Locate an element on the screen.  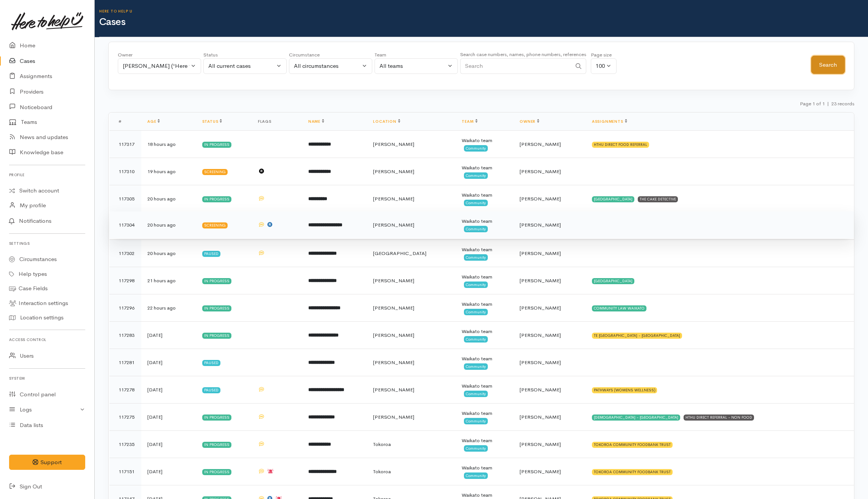
div: Page size is located at coordinates (604, 55).